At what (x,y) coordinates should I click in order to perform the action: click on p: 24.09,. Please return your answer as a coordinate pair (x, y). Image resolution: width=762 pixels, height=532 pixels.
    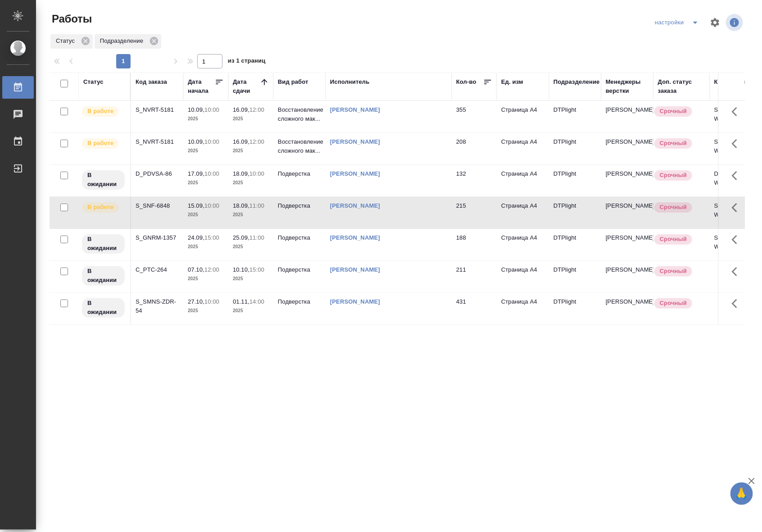
    Looking at the image, I should click on (196, 237).